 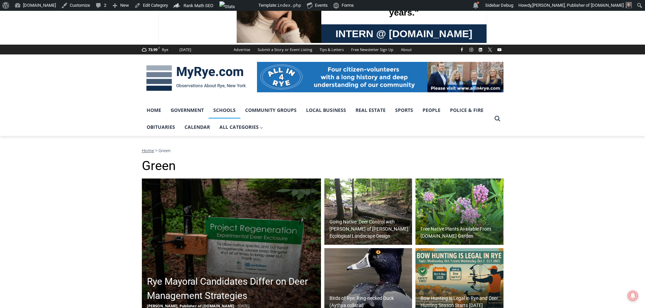 I want to click on a: Obituaries, so click(x=161, y=127).